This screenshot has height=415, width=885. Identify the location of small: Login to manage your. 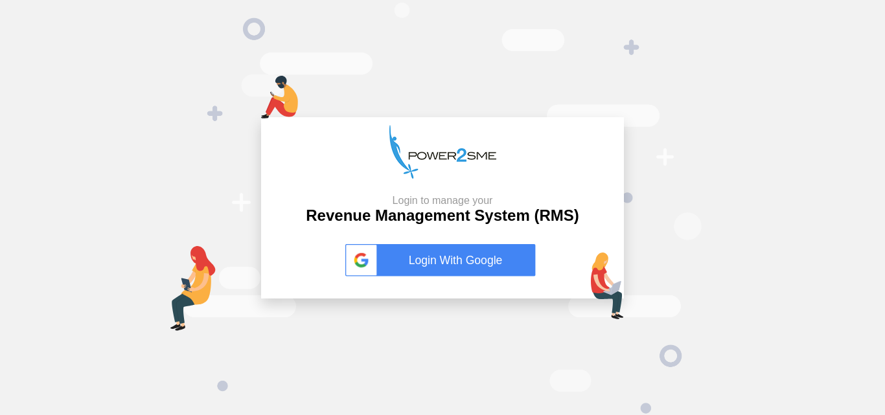
(442, 200).